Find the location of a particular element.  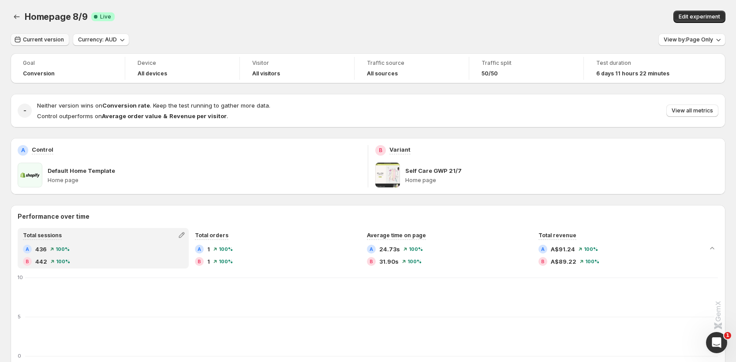

button: Current version is located at coordinates (40, 40).